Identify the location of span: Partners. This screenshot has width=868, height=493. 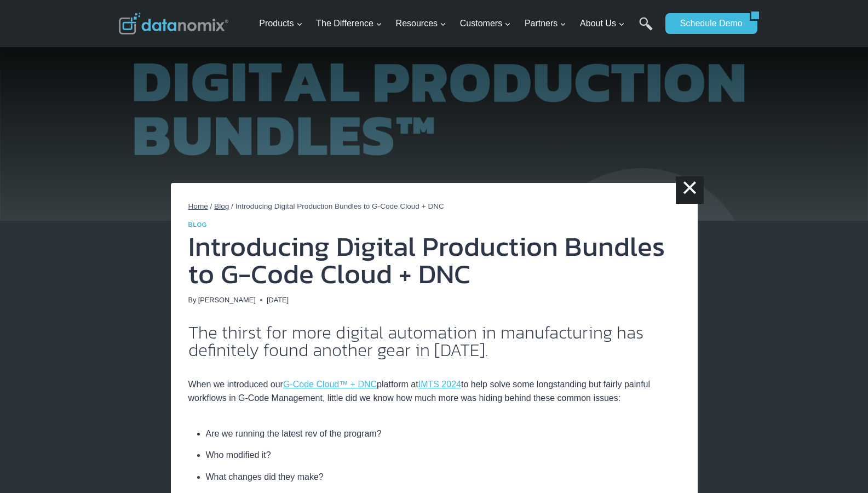
(545, 24).